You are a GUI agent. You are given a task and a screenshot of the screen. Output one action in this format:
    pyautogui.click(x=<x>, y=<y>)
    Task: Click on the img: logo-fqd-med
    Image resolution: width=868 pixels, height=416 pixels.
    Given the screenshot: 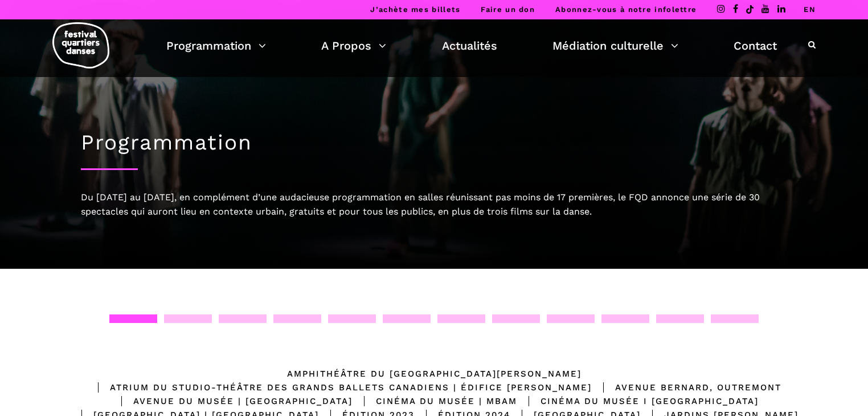 What is the action you would take?
    pyautogui.click(x=81, y=45)
    